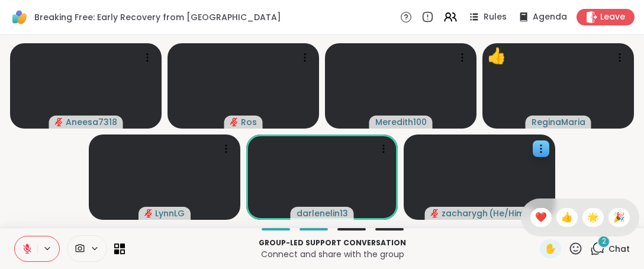 The width and height of the screenshot is (644, 269). Describe the element at coordinates (400, 122) in the screenshot. I see `span: Meredith100` at that location.